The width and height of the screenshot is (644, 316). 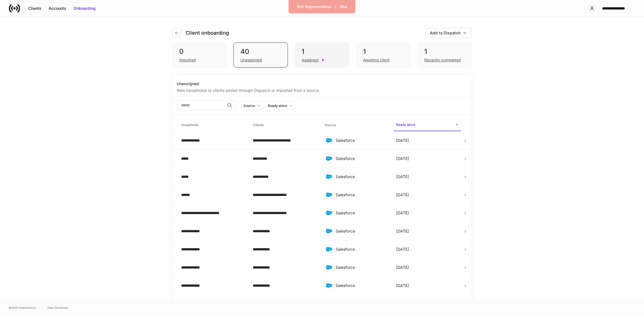 I want to click on div: 1Awaiting client, so click(x=383, y=55).